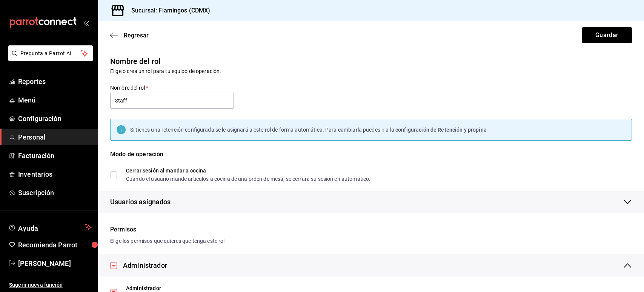 The height and width of the screenshot is (292, 644). Describe the element at coordinates (607, 35) in the screenshot. I see `button: Guardar` at that location.